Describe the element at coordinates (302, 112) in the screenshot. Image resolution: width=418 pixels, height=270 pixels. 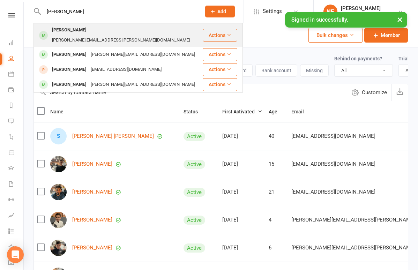
I see `span: Email` at that location.